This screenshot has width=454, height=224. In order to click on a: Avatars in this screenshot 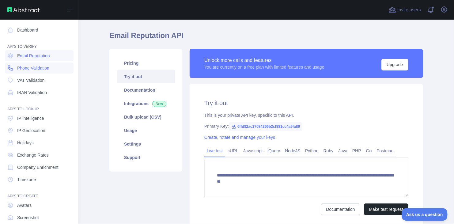, I will do `click(39, 205)`.